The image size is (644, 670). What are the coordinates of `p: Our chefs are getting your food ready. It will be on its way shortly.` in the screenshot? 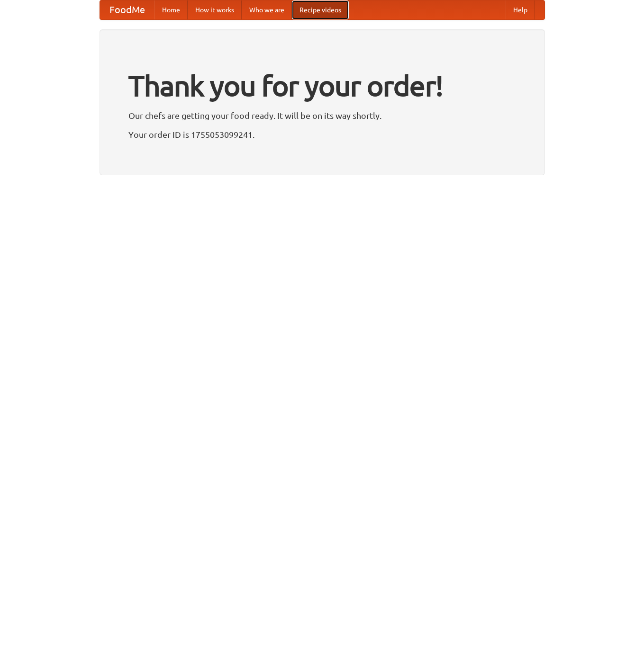 It's located at (322, 115).